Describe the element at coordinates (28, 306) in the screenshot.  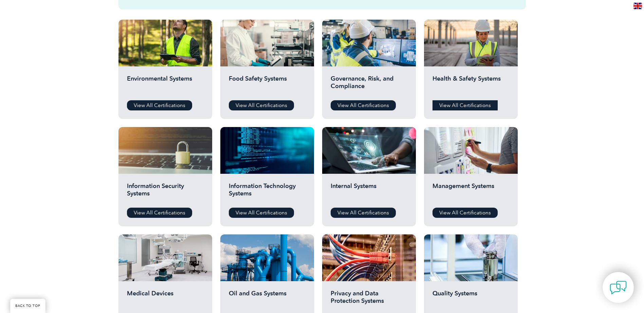
I see `a: BACK TO TOP` at that location.